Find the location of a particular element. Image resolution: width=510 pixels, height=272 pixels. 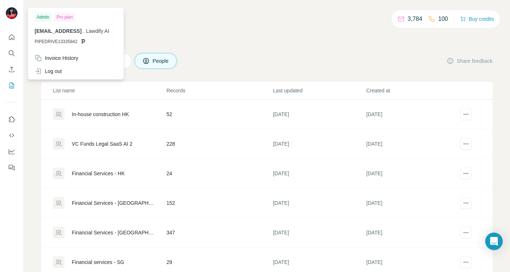

p: 3,784 is located at coordinates (415, 19).